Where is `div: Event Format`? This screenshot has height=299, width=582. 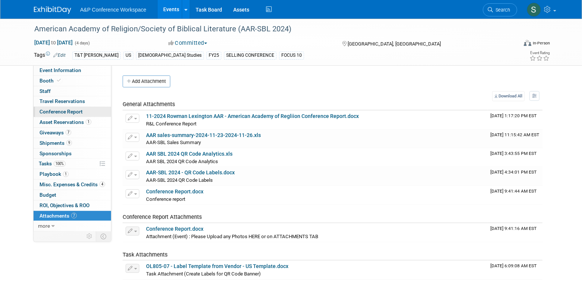 div: Event Format is located at coordinates (512, 44).